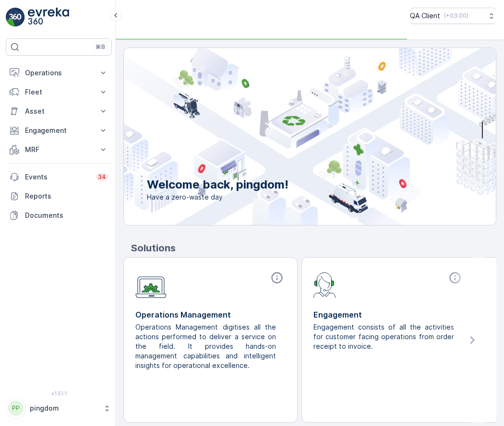 The image size is (504, 426). Describe the element at coordinates (58, 111) in the screenshot. I see `button: Asset` at that location.